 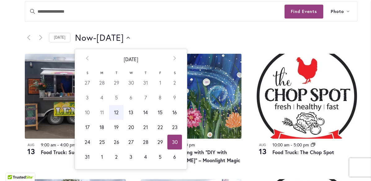 What do you see at coordinates (131, 128) in the screenshot?
I see `td: 20` at bounding box center [131, 128].